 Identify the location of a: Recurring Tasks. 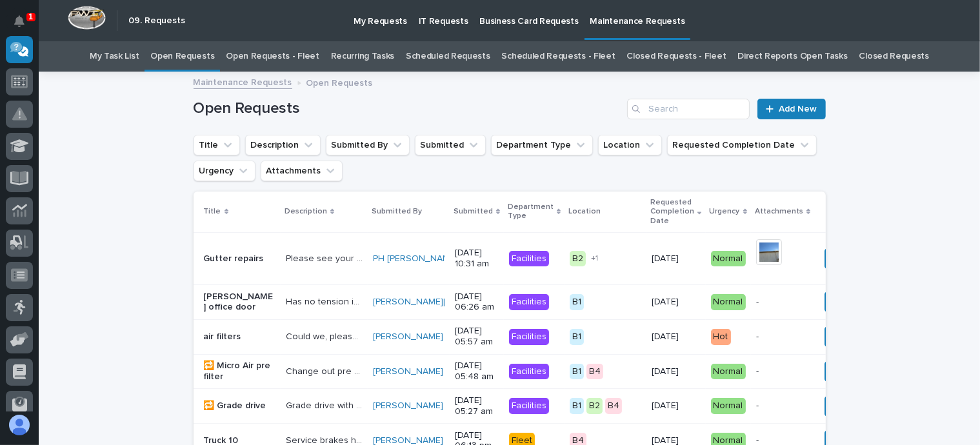
(362, 56).